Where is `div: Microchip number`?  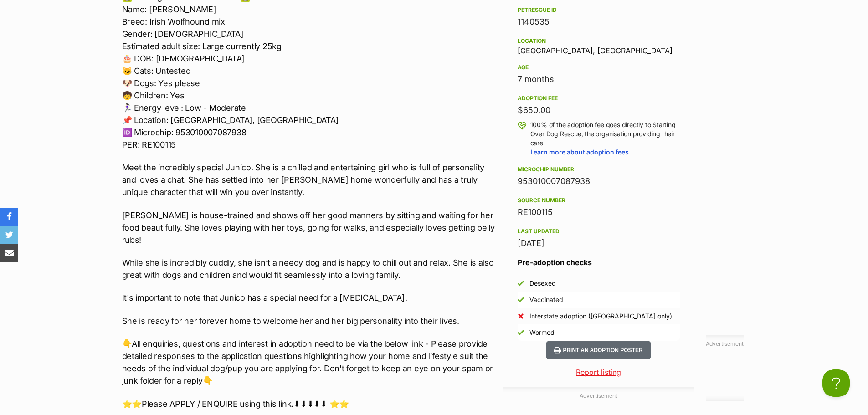
div: Microchip number is located at coordinates (598, 170).